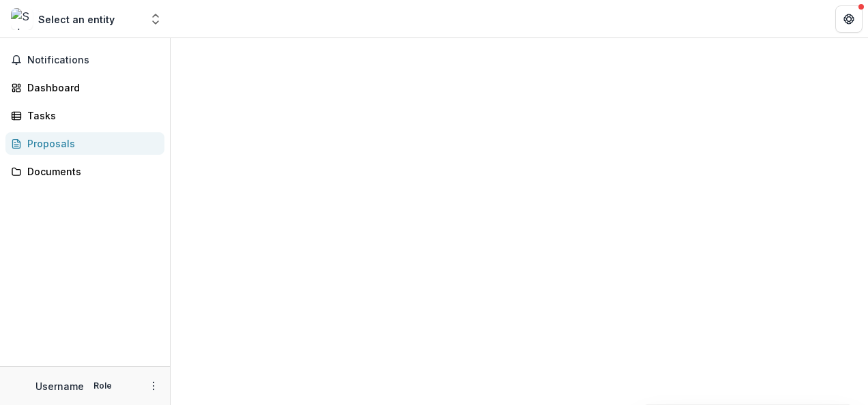  Describe the element at coordinates (90, 144) in the screenshot. I see `div: Proposals` at that location.